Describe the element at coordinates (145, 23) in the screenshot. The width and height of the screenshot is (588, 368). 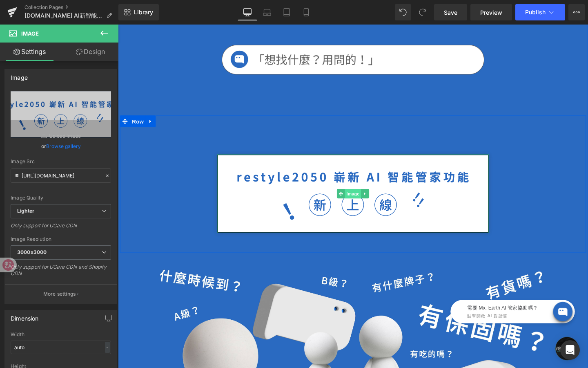
I see `button: apri chat` at that location.